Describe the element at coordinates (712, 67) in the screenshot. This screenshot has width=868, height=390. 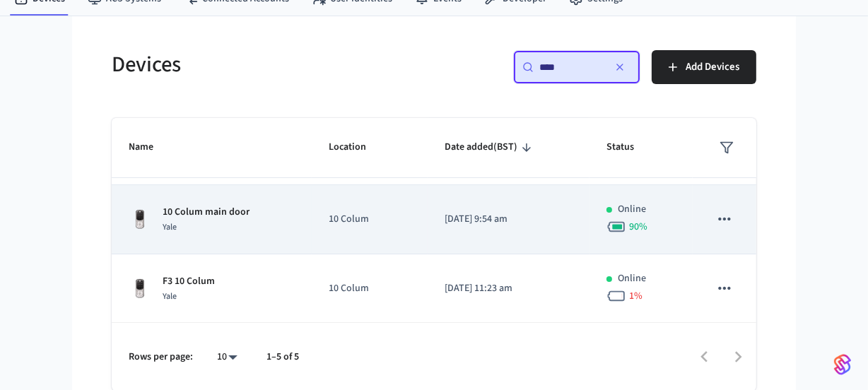
I see `span: Add Devices` at that location.